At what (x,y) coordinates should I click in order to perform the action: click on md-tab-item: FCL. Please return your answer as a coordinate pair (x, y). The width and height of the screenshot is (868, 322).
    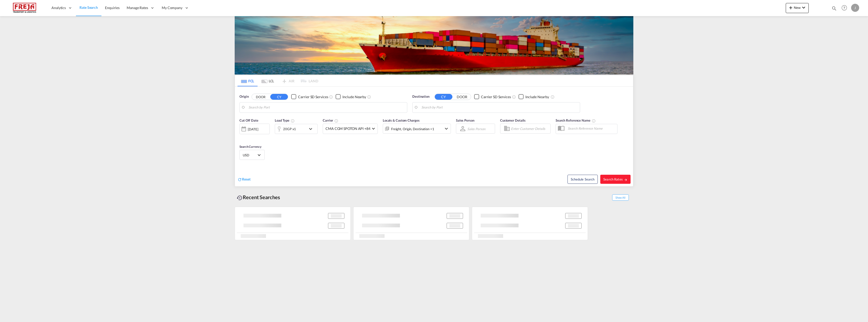
    Looking at the image, I should click on (247, 81).